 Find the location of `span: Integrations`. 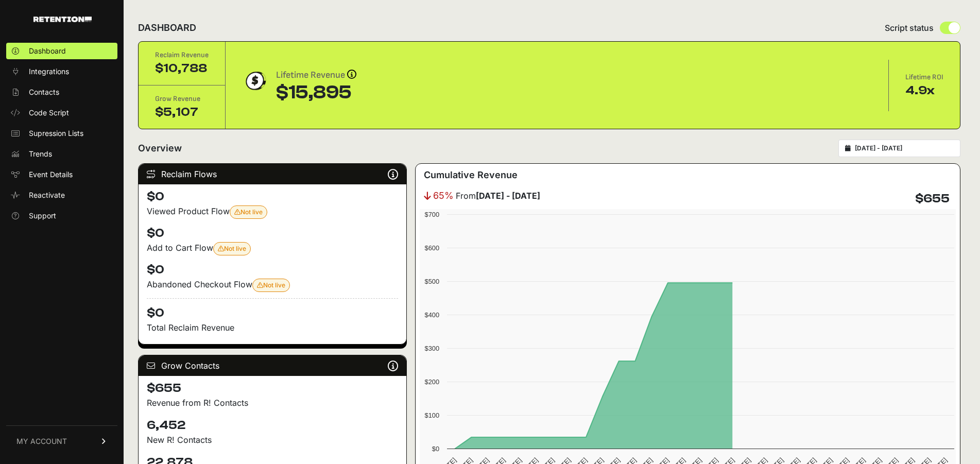

span: Integrations is located at coordinates (49, 72).